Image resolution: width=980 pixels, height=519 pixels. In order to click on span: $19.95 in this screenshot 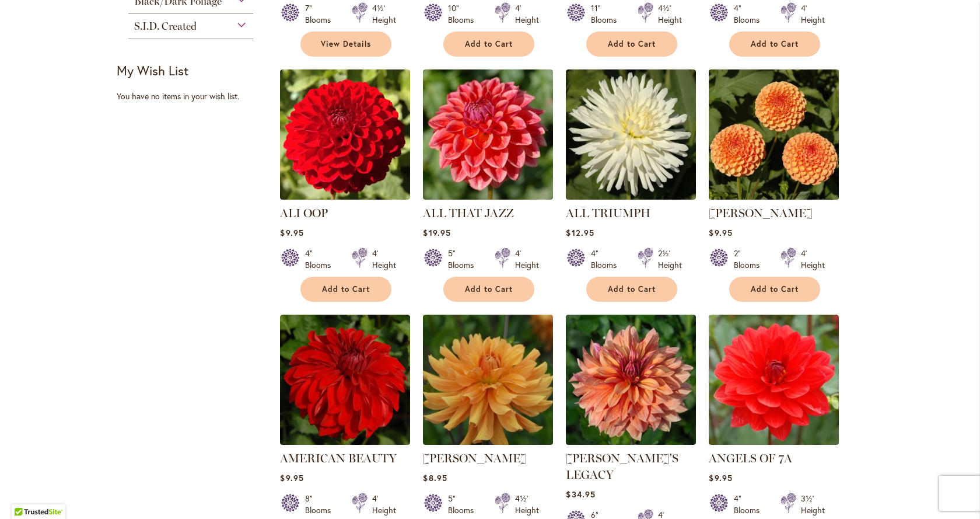, I will do `click(436, 232)`.